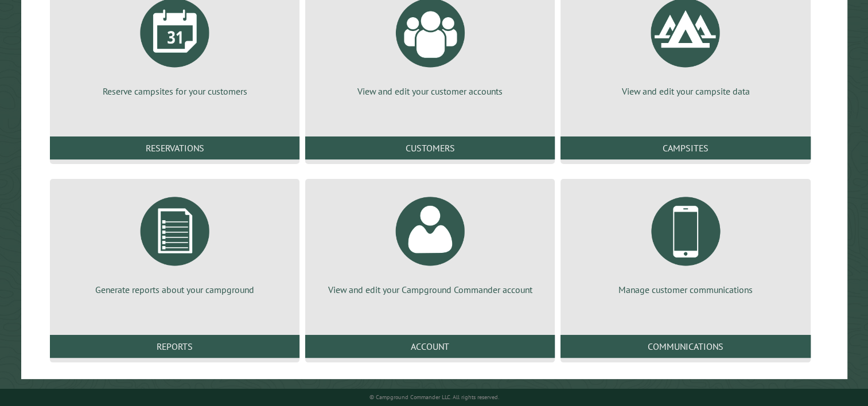  What do you see at coordinates (429, 148) in the screenshot?
I see `a: Customers` at bounding box center [429, 148].